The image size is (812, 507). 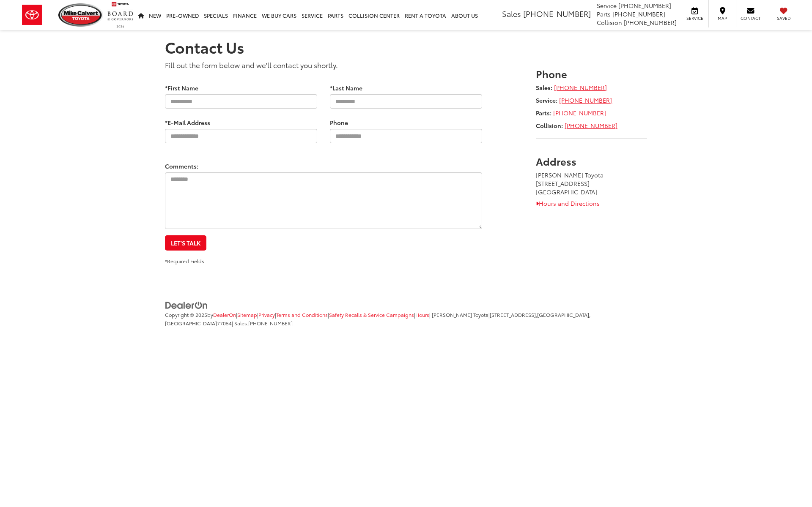 I want to click on a: Sitemap, so click(x=247, y=314).